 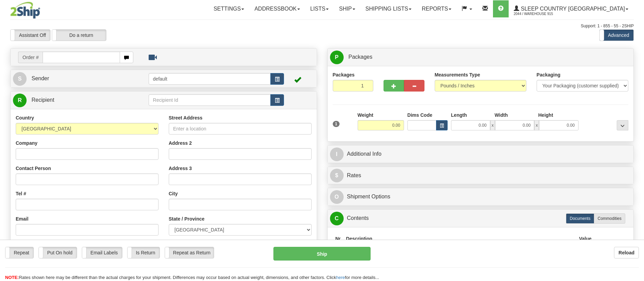 I want to click on label: Repeat as Return, so click(x=189, y=252).